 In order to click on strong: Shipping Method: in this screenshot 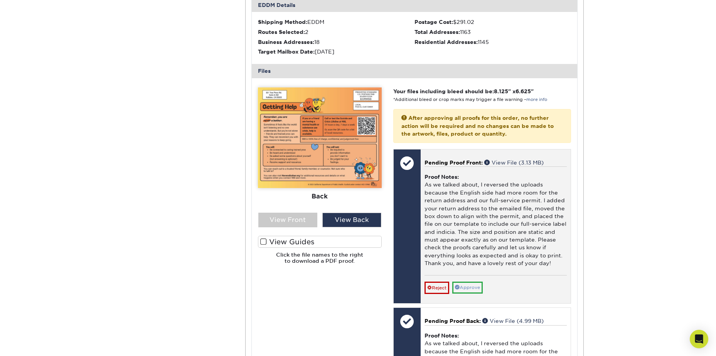, I will do `click(282, 22)`.